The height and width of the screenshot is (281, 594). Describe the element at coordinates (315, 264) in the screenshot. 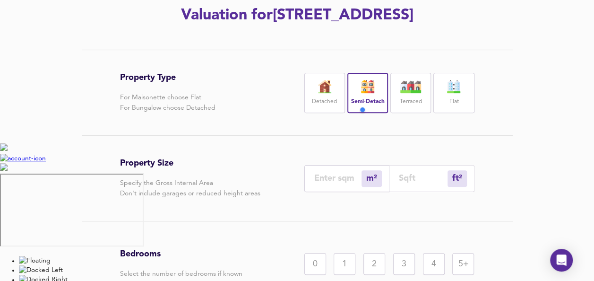

I see `div: 0` at that location.